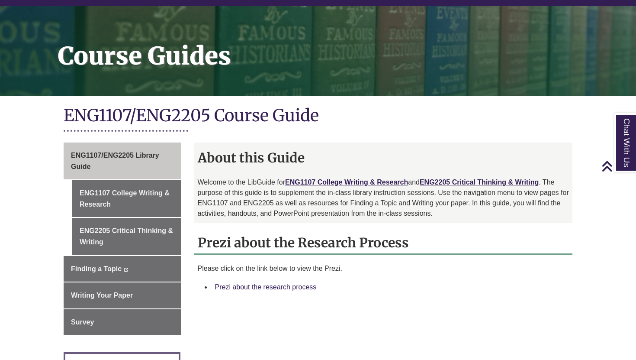 This screenshot has width=636, height=360. Describe the element at coordinates (82, 322) in the screenshot. I see `span: Survey` at that location.